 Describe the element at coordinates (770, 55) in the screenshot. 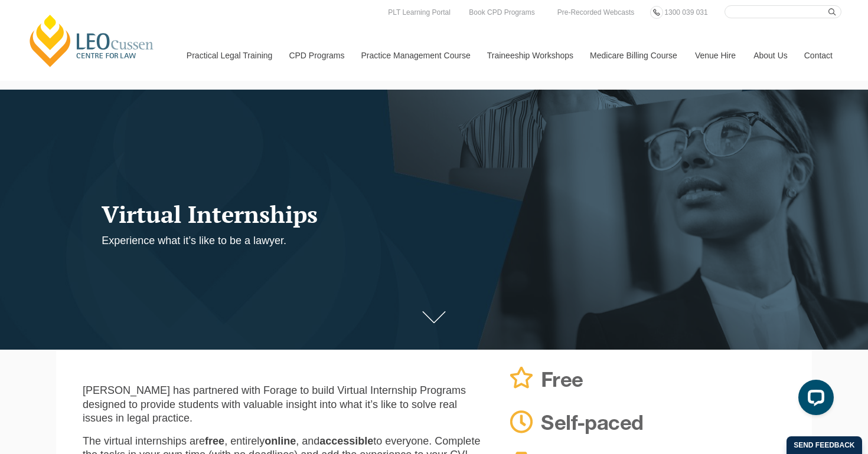

I see `a: About Us` at that location.